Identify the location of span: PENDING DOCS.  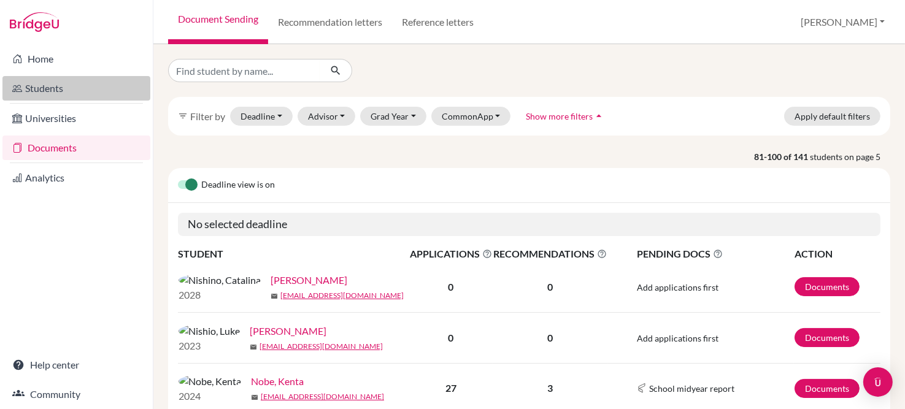
(715, 254).